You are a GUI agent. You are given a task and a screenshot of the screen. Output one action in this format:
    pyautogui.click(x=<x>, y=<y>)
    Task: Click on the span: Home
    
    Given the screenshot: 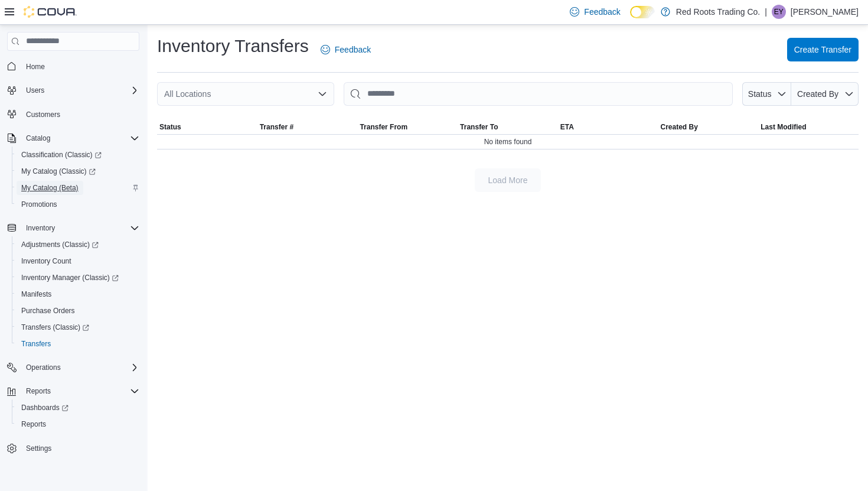 What is the action you would take?
    pyautogui.click(x=80, y=66)
    